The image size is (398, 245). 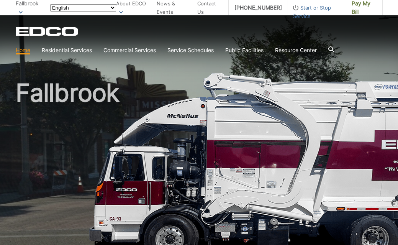 What do you see at coordinates (83, 8) in the screenshot?
I see `select: Select a language` at bounding box center [83, 8].